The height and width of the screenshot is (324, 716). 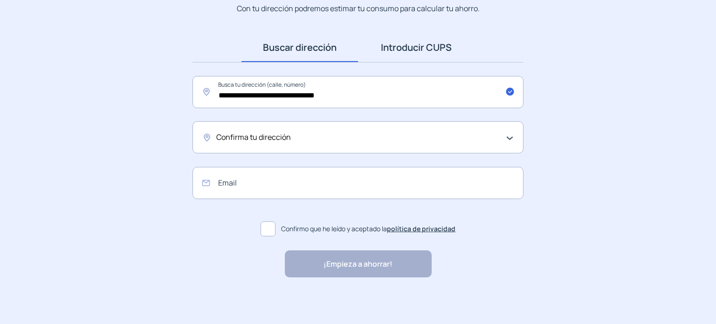 What do you see at coordinates (254, 138) in the screenshot?
I see `span: Confirma tu dirección` at bounding box center [254, 138].